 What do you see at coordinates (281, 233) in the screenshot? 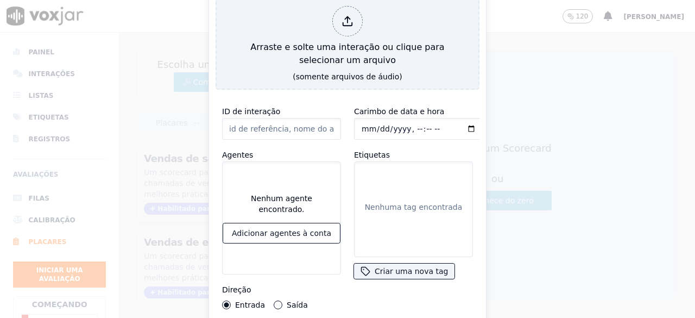
I see `font: Adicionar agentes à conta` at bounding box center [281, 233].